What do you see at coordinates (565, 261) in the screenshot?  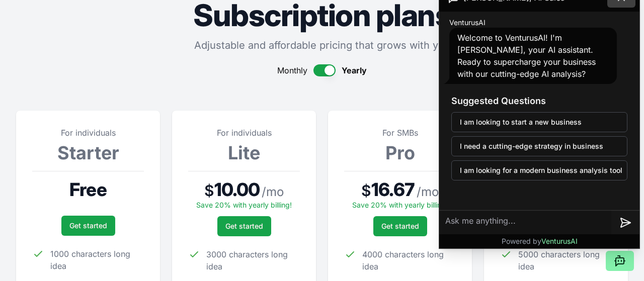 I see `span: 5000 characters long idea` at bounding box center [565, 261].